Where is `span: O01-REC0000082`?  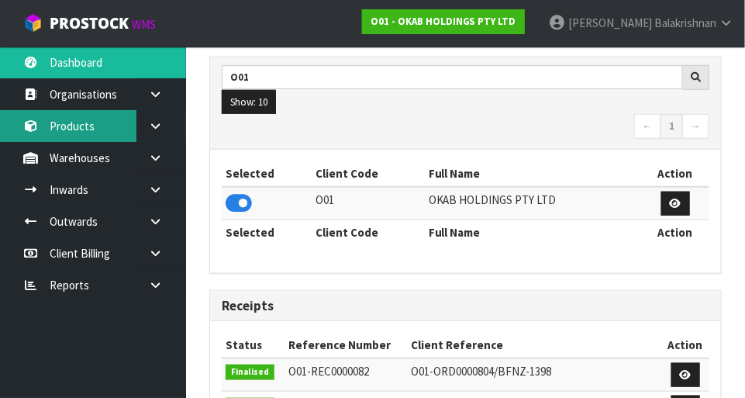 span: O01-REC0000082 is located at coordinates (329, 370).